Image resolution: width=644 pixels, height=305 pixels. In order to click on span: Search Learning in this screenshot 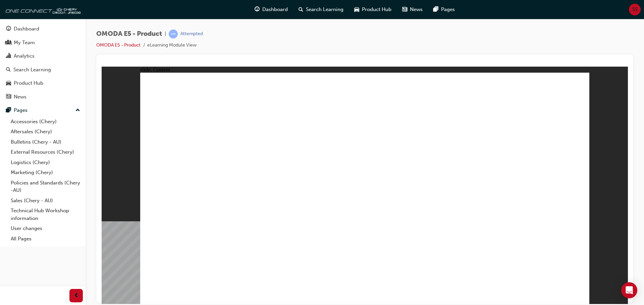, I will do `click(325, 9)`.